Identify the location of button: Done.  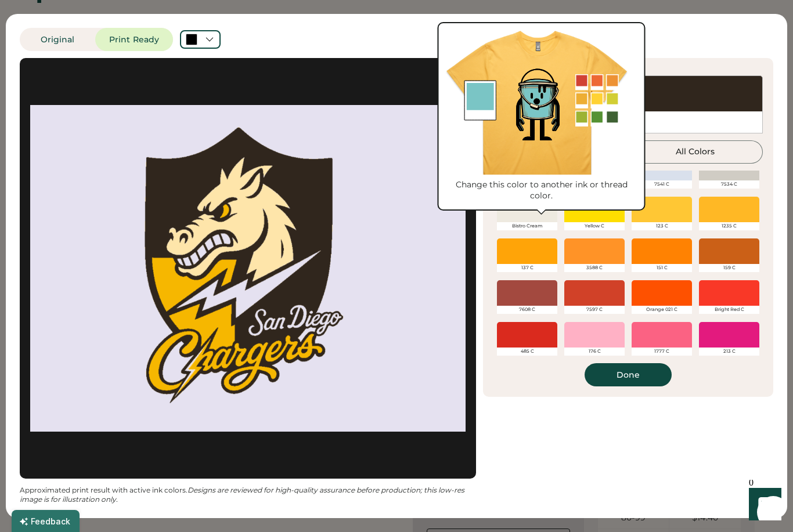
(628, 375).